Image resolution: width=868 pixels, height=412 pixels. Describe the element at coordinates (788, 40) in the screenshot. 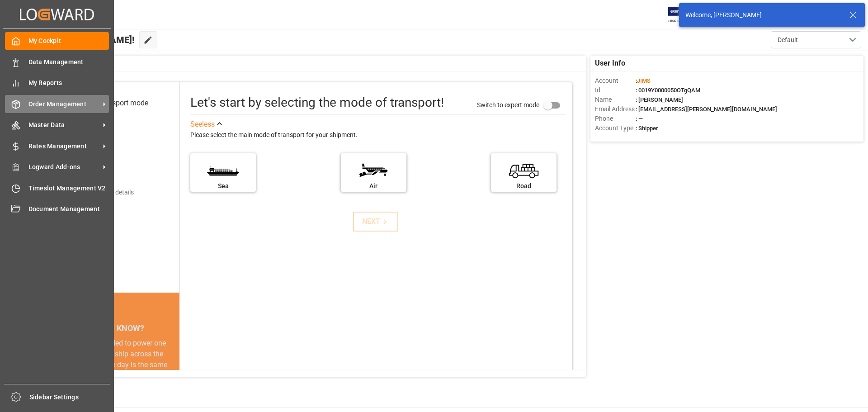

I see `span: Default` at that location.